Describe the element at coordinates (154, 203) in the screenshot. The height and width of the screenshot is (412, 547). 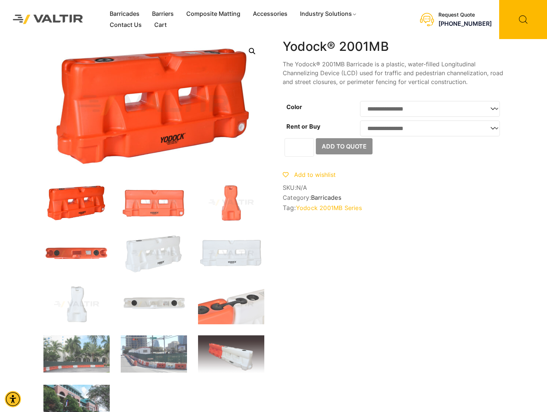
I see `img: An orange traffic barrier with two rectangular openings and a logo, designed for road safety and ...` at that location.